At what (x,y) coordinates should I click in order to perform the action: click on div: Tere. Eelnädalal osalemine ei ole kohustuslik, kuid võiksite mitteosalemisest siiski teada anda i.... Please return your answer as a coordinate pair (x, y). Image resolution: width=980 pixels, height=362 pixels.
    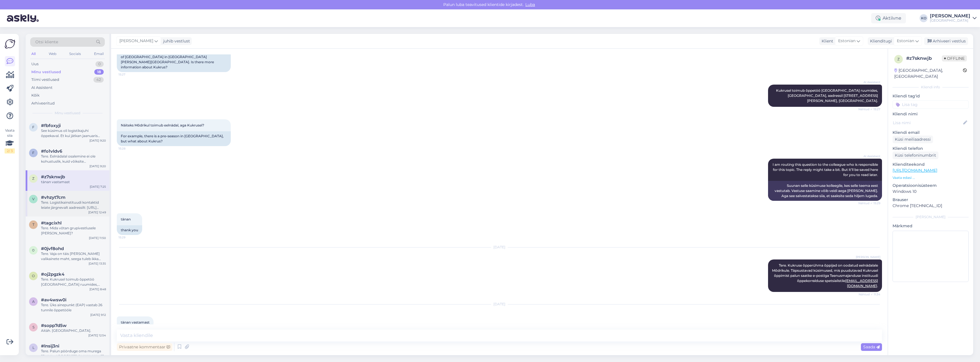
    Looking at the image, I should click on (74, 159).